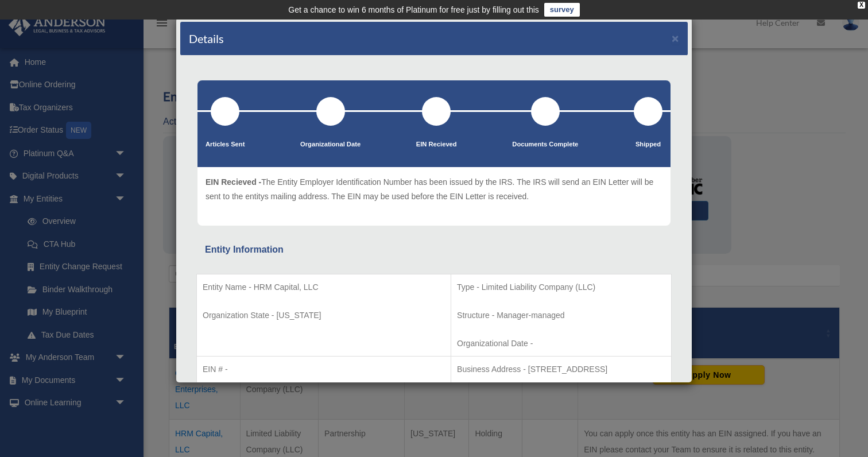  I want to click on p: Shipped, so click(649, 144).